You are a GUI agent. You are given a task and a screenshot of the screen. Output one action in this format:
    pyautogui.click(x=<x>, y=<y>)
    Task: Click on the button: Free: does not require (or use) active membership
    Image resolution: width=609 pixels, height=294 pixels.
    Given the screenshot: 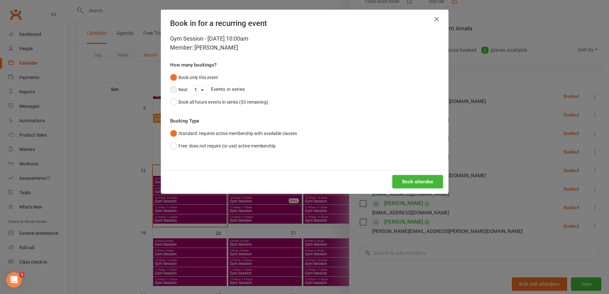 What is the action you would take?
    pyautogui.click(x=223, y=146)
    